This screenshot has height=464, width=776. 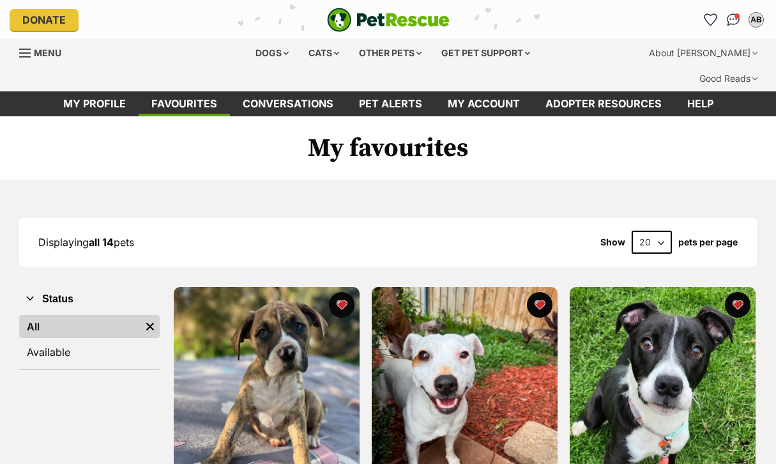 What do you see at coordinates (45, 52) in the screenshot?
I see `a: Menu` at bounding box center [45, 52].